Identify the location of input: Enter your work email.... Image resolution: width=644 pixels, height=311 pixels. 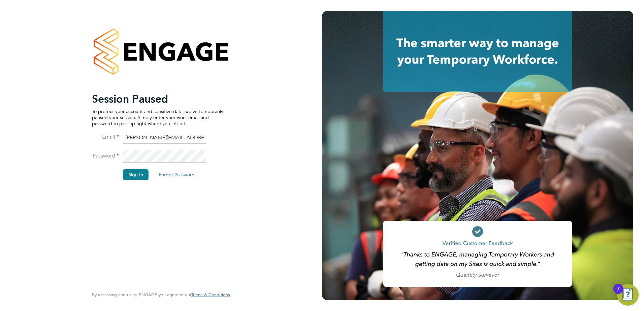
(165, 138).